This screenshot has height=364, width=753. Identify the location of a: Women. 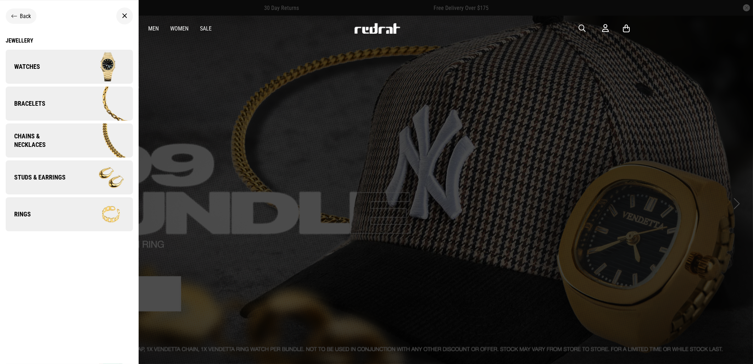
(179, 28).